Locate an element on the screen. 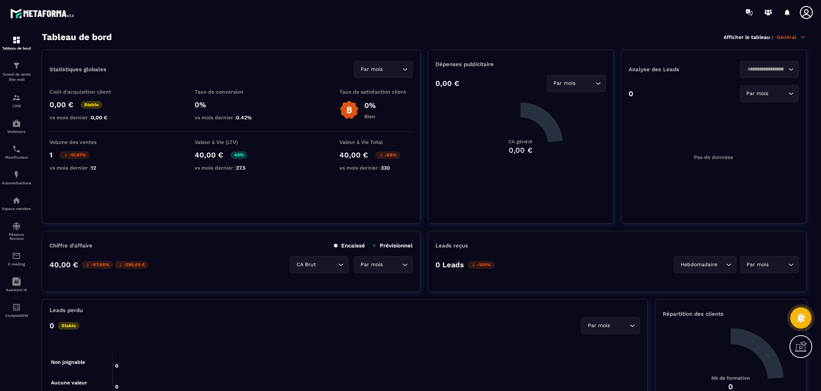 Image resolution: width=821 pixels, height=391 pixels. p: Répartition des clients is located at coordinates (731, 314).